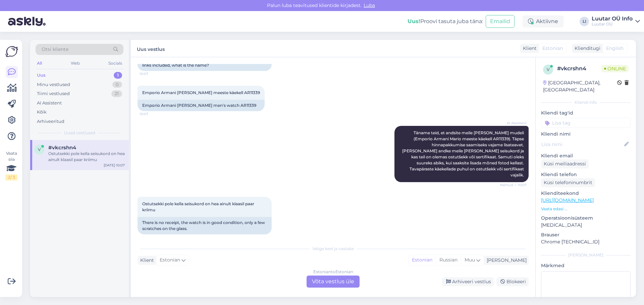 The height and width of the screenshot is (305, 644). Describe the element at coordinates (585, 134) in the screenshot. I see `p: Kliendi nimi` at that location.